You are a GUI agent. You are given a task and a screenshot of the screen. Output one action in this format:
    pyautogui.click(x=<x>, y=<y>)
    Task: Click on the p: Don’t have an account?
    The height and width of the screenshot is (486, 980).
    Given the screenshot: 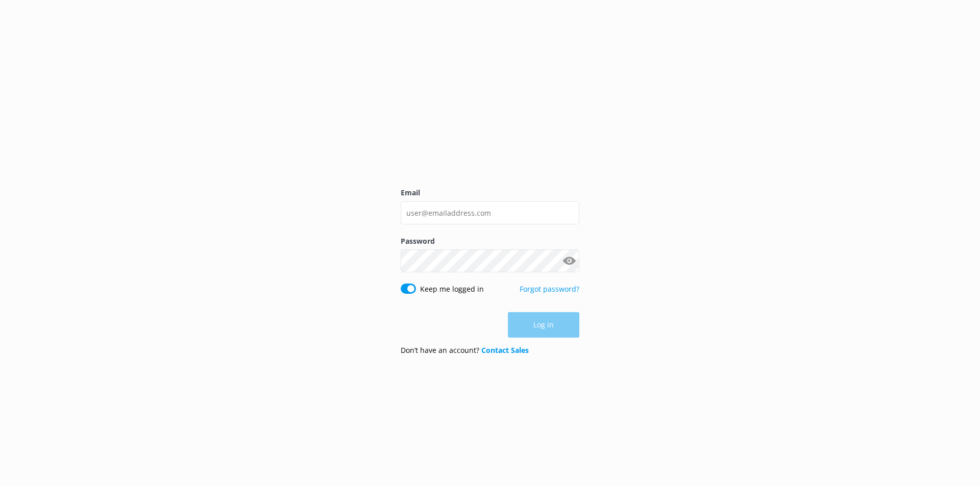 What is the action you would take?
    pyautogui.click(x=465, y=350)
    